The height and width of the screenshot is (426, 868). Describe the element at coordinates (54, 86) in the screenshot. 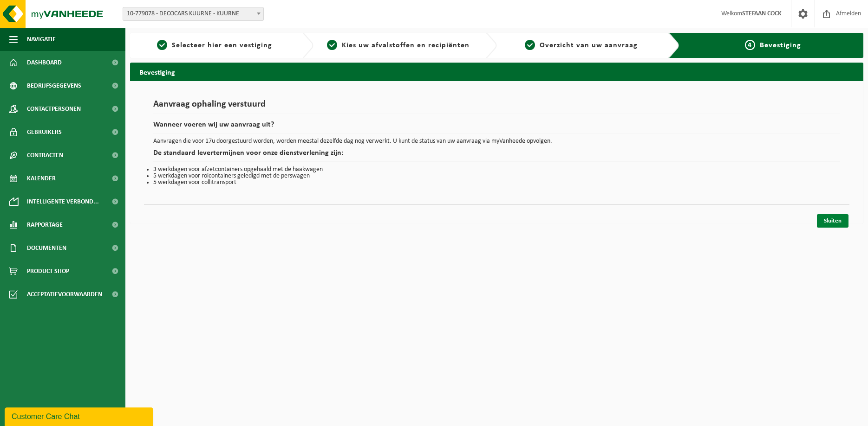

I see `span: Bedrijfsgegevens` at that location.